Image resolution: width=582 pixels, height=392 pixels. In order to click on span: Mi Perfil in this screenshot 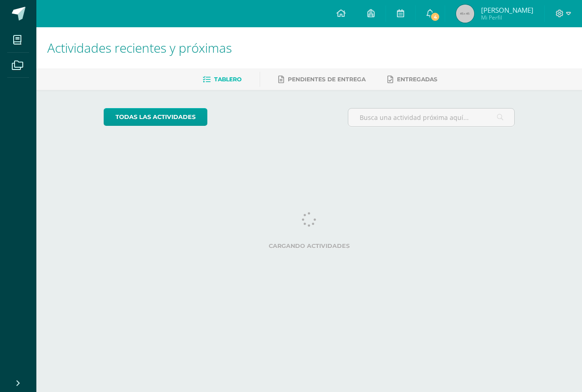, I will do `click(507, 17)`.